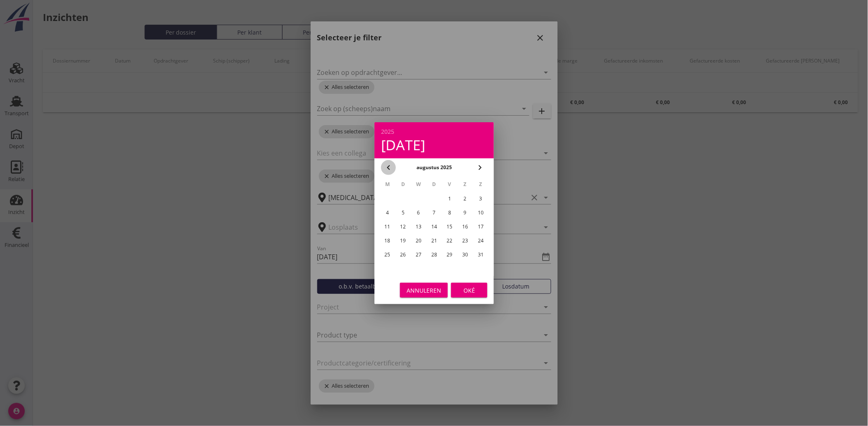 Image resolution: width=868 pixels, height=426 pixels. I want to click on th: M, so click(388, 184).